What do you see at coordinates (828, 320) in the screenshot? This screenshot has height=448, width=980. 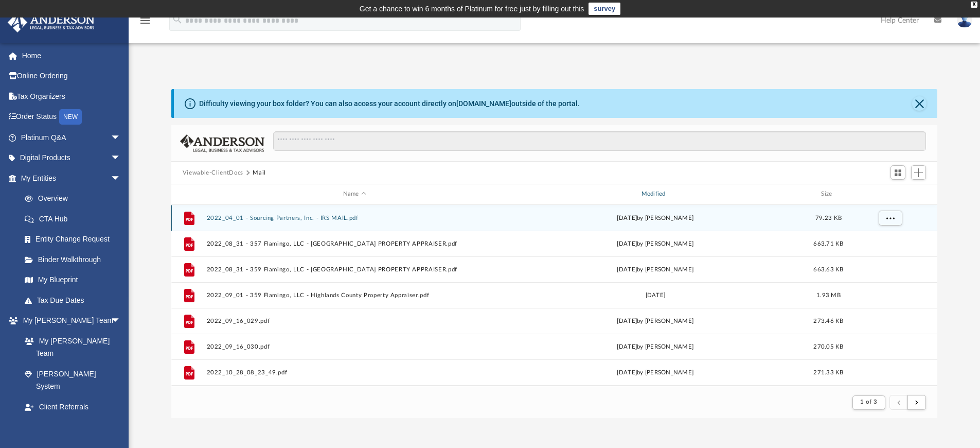 I see `span: 273.46 KB` at bounding box center [828, 320].